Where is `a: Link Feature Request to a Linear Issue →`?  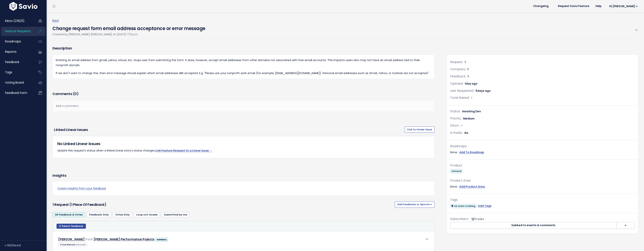 a: Link Feature Request to a Linear Issue → is located at coordinates (184, 150).